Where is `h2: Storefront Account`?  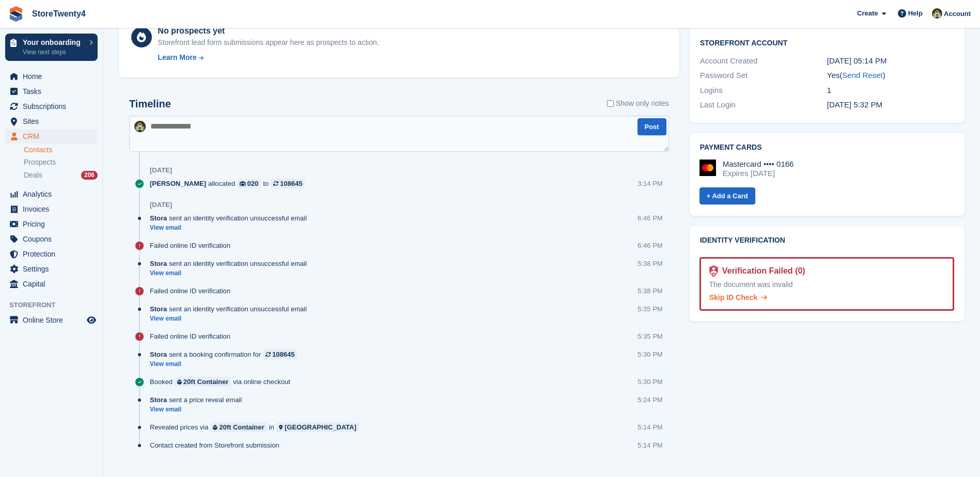 h2: Storefront Account is located at coordinates (827, 42).